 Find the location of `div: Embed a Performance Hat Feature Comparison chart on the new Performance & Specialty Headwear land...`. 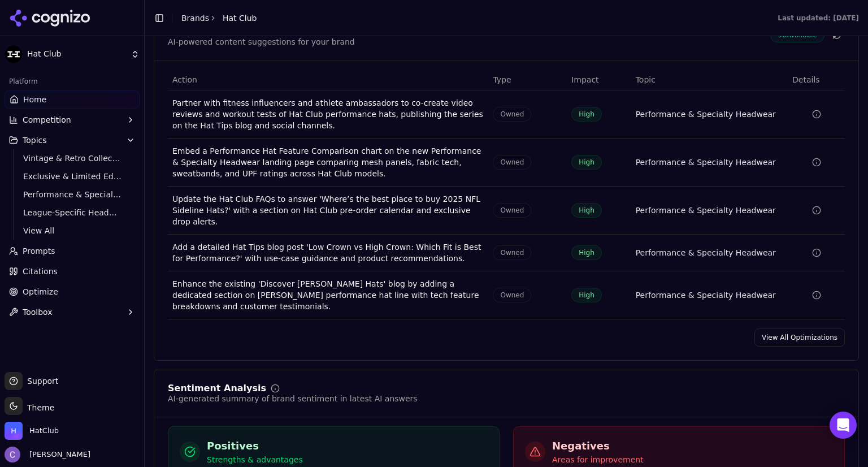

div: Embed a Performance Hat Feature Comparison chart on the new Performance & Specialty Headwear land... is located at coordinates (328, 162).